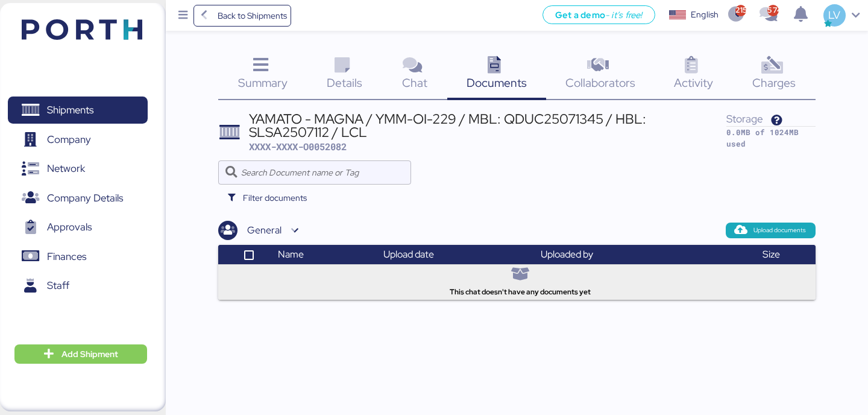 Image resolution: width=868 pixels, height=415 pixels. Describe the element at coordinates (704, 14) in the screenshot. I see `div: English` at that location.